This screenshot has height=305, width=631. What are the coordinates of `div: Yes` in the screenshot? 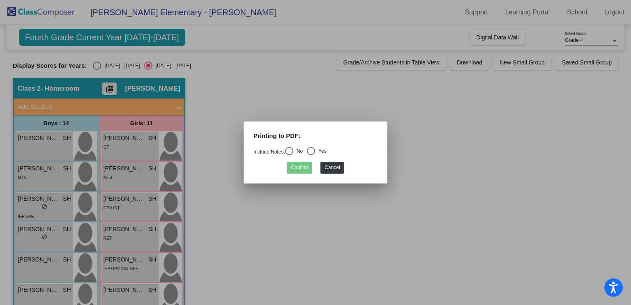 It's located at (321, 151).